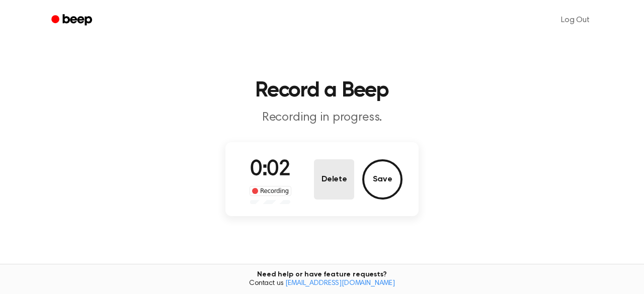 This screenshot has width=644, height=294. Describe the element at coordinates (322, 283) in the screenshot. I see `span: Contact us` at that location.